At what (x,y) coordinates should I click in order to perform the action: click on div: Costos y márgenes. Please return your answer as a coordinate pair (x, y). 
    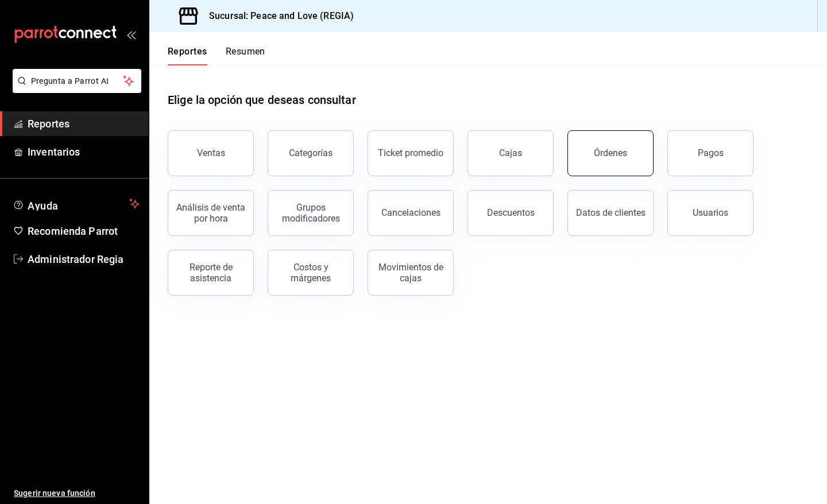
    Looking at the image, I should click on (311, 273).